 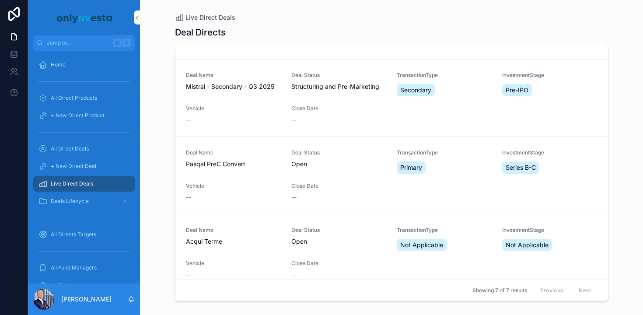 I want to click on span: Acqui Terme, so click(x=233, y=242).